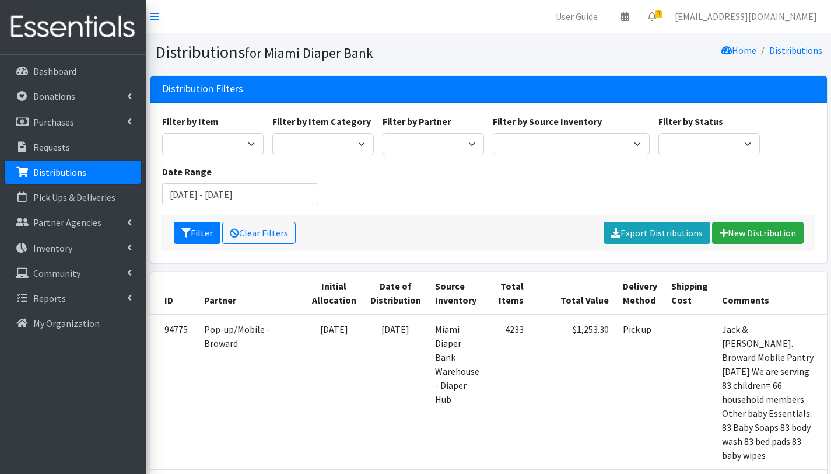  I want to click on label: Filter by Status, so click(691, 121).